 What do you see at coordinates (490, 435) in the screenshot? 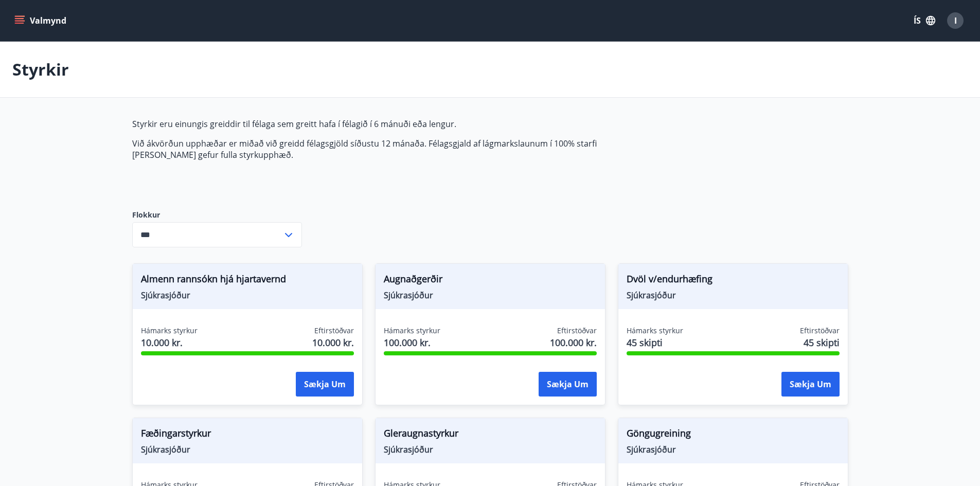
I see `span: Gleraugnastyrkur` at bounding box center [490, 435].